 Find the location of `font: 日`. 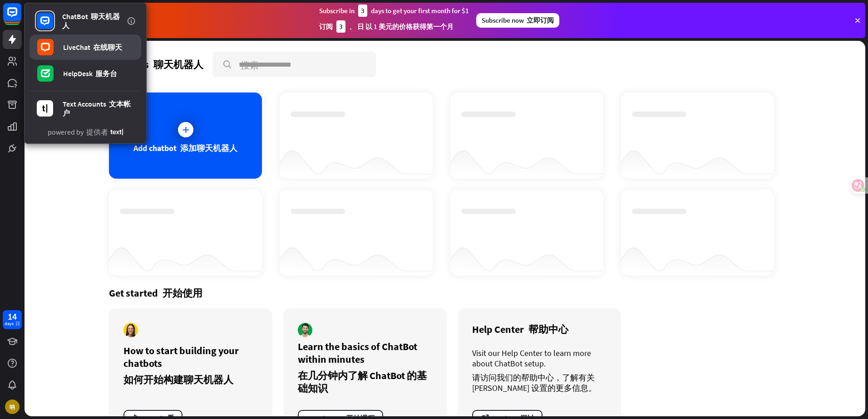

font: 日 is located at coordinates (18, 323).